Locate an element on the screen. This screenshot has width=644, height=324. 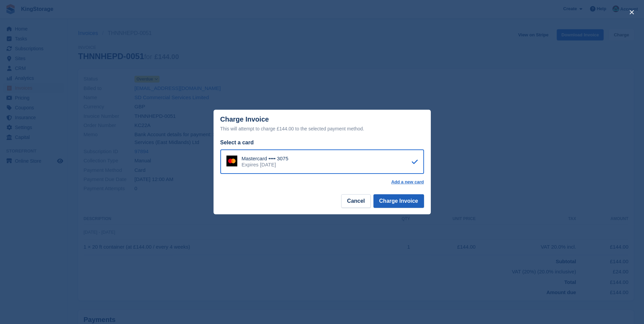
button: Cancel is located at coordinates (356, 201).